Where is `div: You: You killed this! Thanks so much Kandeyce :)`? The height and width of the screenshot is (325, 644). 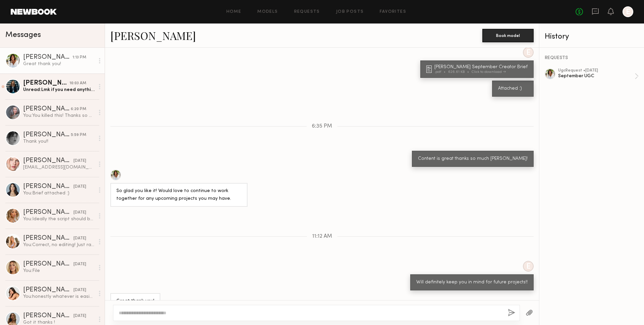
div: You: You killed this! Thanks so much Kandeyce :) is located at coordinates (59, 115).